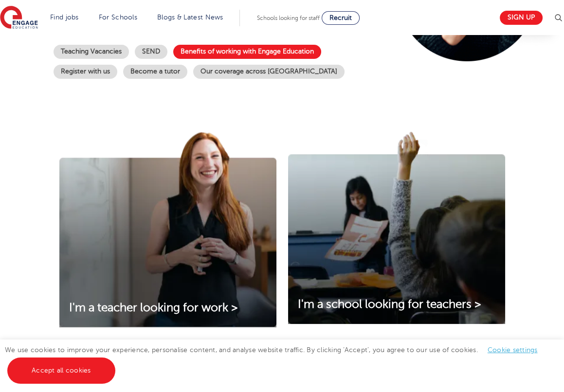 The width and height of the screenshot is (564, 392). What do you see at coordinates (190, 17) in the screenshot?
I see `a: Blogs & Latest News` at bounding box center [190, 17].